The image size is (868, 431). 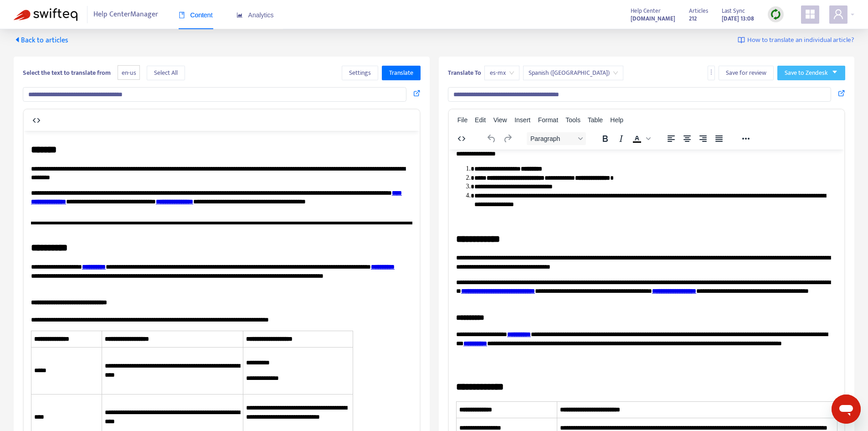 I want to click on span: Save for review, so click(x=746, y=73).